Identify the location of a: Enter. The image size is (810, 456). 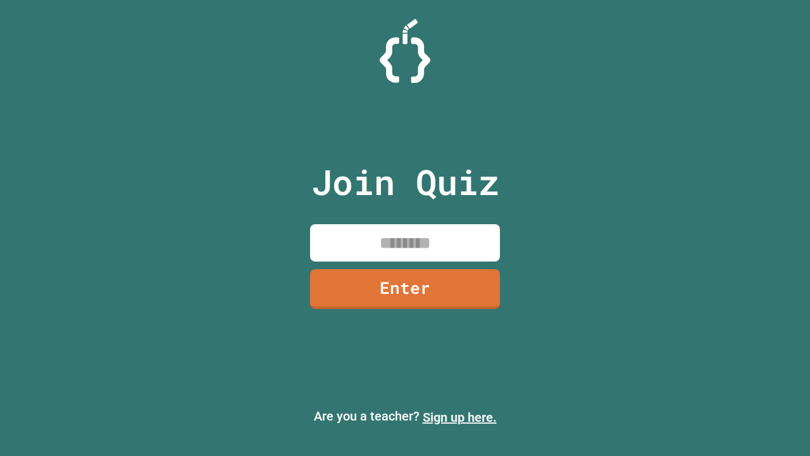
(405, 289).